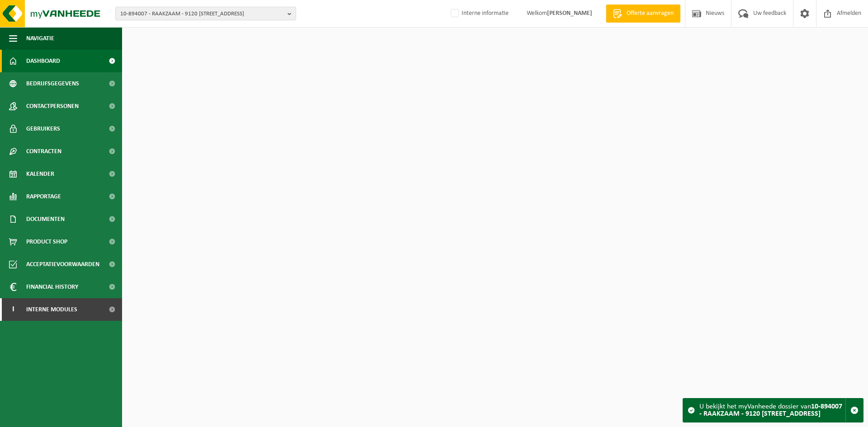  I want to click on span: Navigatie, so click(40, 39).